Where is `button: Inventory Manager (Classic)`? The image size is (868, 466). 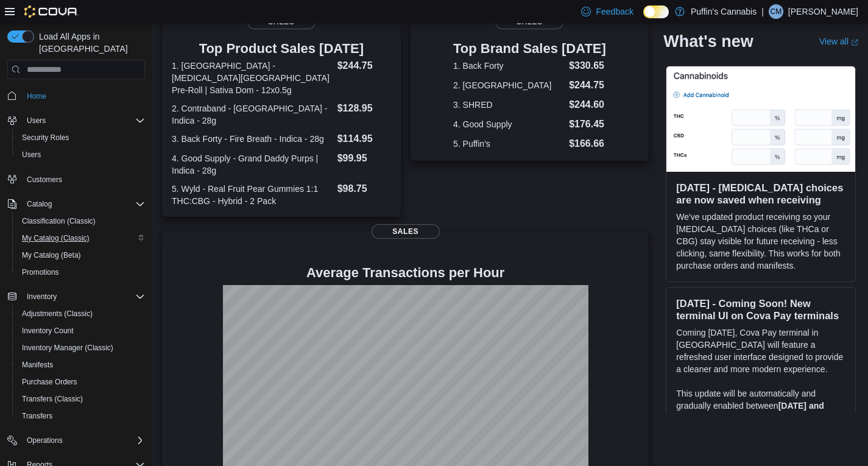 button: Inventory Manager (Classic) is located at coordinates (81, 348).